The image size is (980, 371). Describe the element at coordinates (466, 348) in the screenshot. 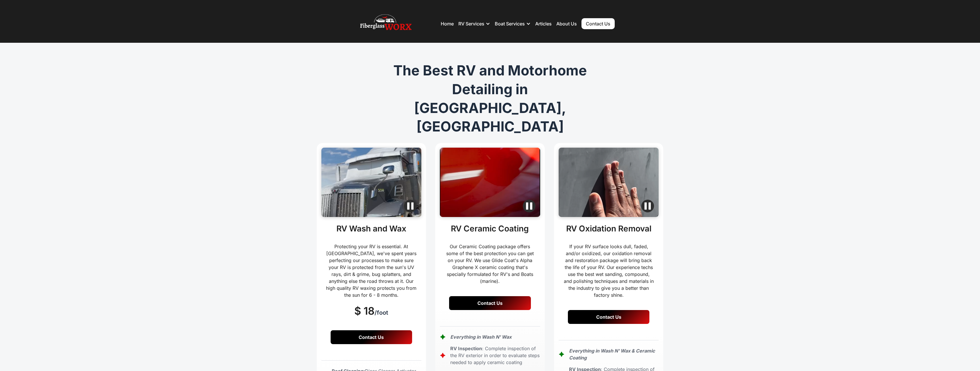

I see `strong: RV Inspection` at that location.